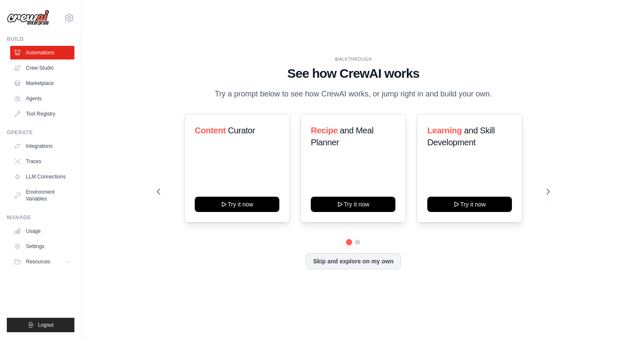 This screenshot has width=625, height=339. I want to click on span: Recipe, so click(324, 131).